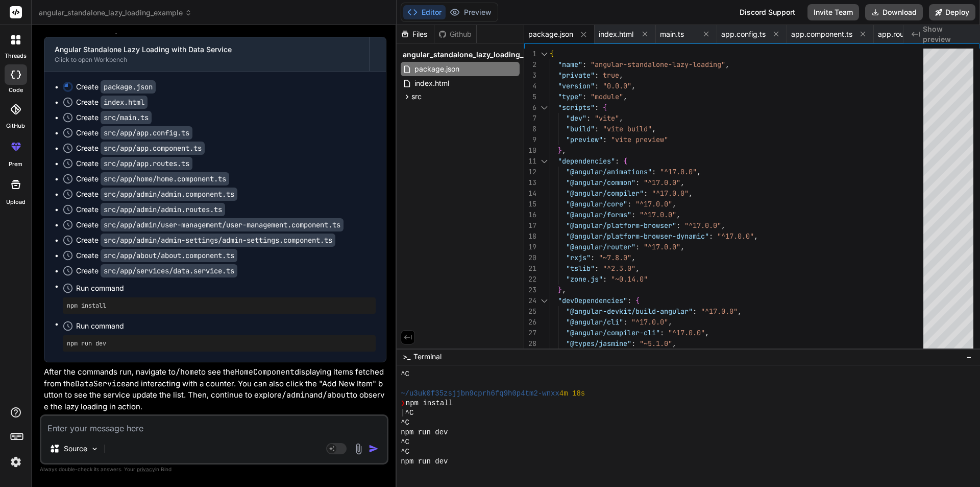  Describe the element at coordinates (531, 247) in the screenshot. I see `div: 19` at that location.